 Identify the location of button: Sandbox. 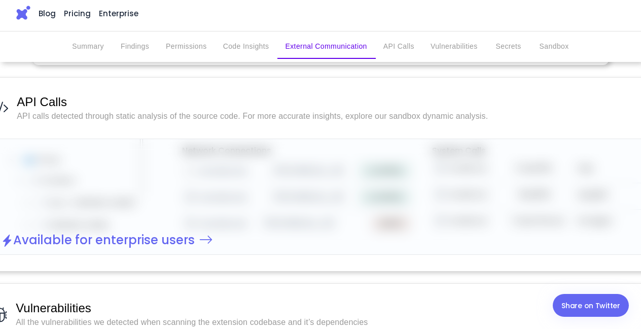
(554, 47).